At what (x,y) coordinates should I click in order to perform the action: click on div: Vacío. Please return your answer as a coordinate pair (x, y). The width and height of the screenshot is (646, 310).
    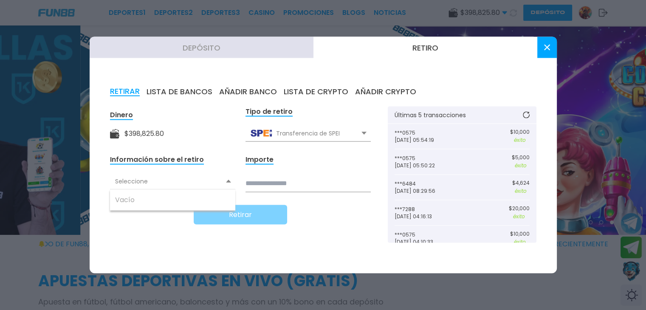
    Looking at the image, I should click on (172, 200).